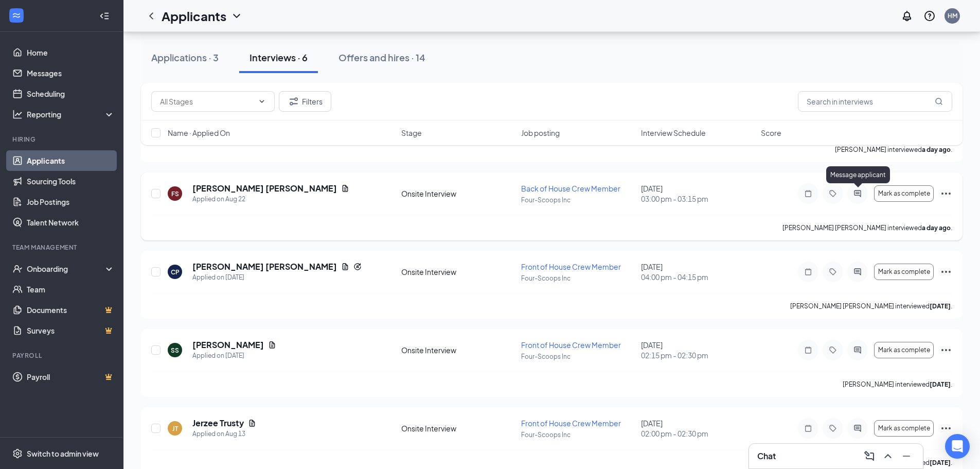 The width and height of the screenshot is (980, 469). I want to click on div: CP, so click(175, 271).